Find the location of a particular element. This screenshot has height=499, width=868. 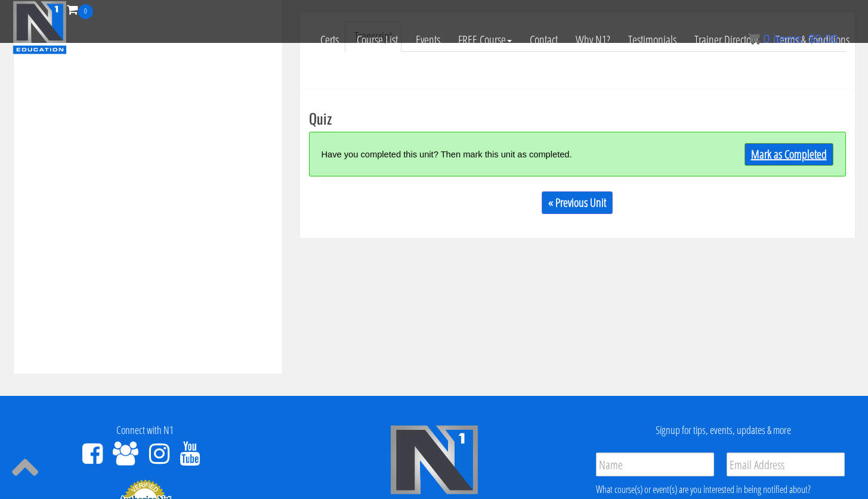

img: n1-education is located at coordinates (39, 27).